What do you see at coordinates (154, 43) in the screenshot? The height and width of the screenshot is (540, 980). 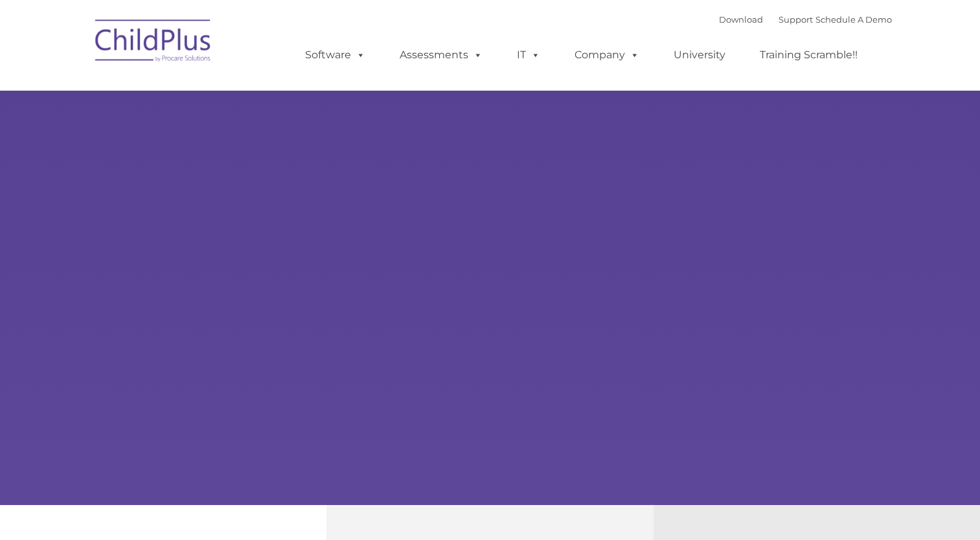 I see `img: ChildPlus by Procare Solutions` at bounding box center [154, 43].